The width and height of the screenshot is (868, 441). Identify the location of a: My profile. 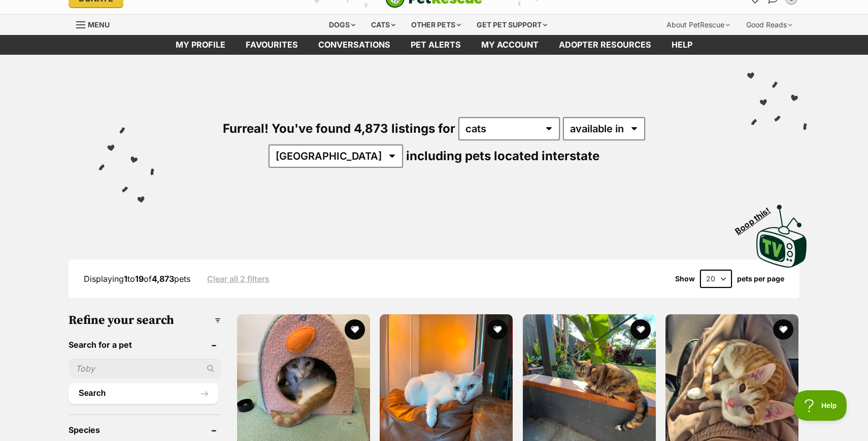
(200, 45).